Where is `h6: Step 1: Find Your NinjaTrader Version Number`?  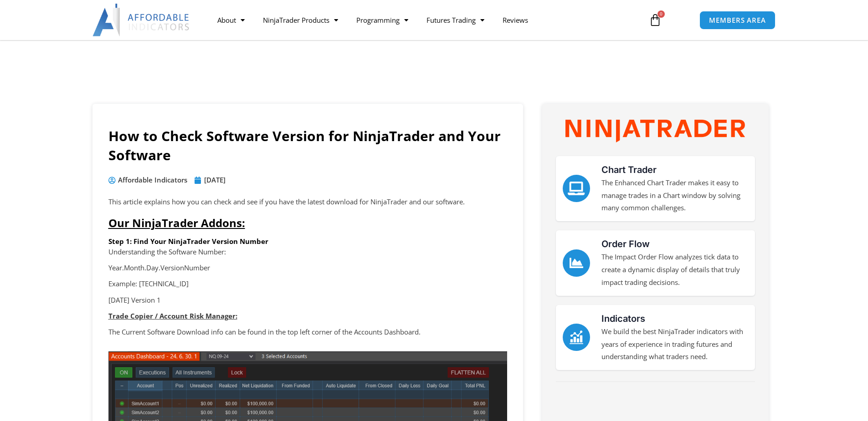
h6: Step 1: Find Your NinjaTrader Version Number is located at coordinates (308, 242).